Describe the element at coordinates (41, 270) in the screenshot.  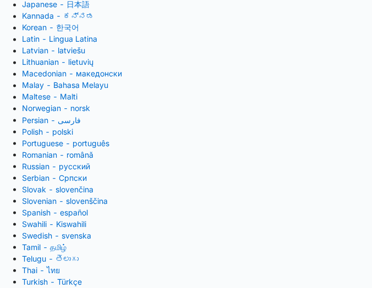
I see `a: Thai - ไทย` at that location.